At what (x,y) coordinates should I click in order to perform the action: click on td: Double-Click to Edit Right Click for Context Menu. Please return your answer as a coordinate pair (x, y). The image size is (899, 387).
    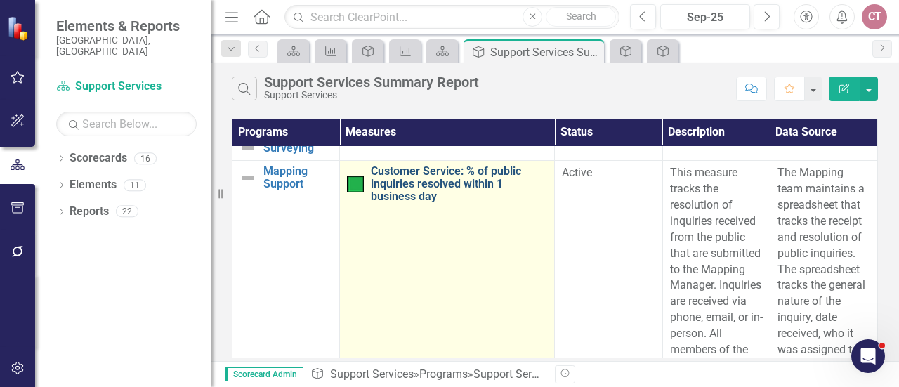
    Looking at the image, I should click on (286, 147).